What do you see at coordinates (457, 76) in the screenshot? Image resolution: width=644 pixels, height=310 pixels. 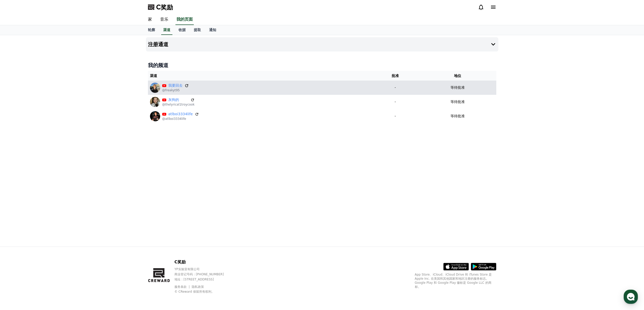 I see `font: 地位` at bounding box center [457, 76].